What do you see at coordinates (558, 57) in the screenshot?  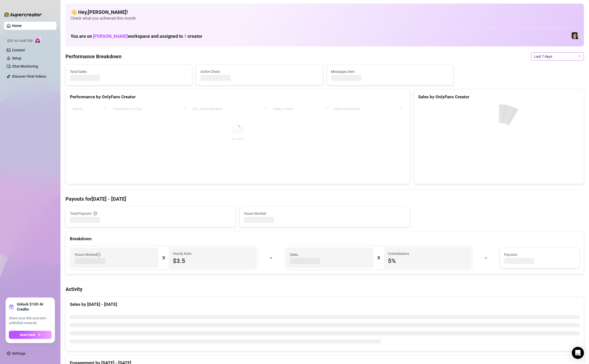 I see `span: Last 7 days` at bounding box center [558, 57].